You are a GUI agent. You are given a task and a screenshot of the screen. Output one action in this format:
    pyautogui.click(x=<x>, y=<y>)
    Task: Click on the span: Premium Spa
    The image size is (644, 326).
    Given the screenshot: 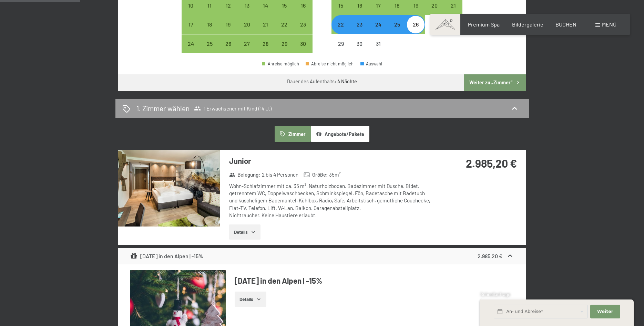 What is the action you would take?
    pyautogui.click(x=484, y=24)
    